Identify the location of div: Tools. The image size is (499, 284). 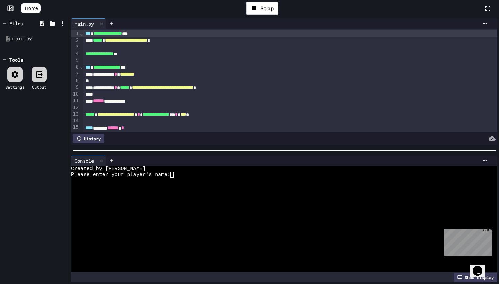
(16, 60).